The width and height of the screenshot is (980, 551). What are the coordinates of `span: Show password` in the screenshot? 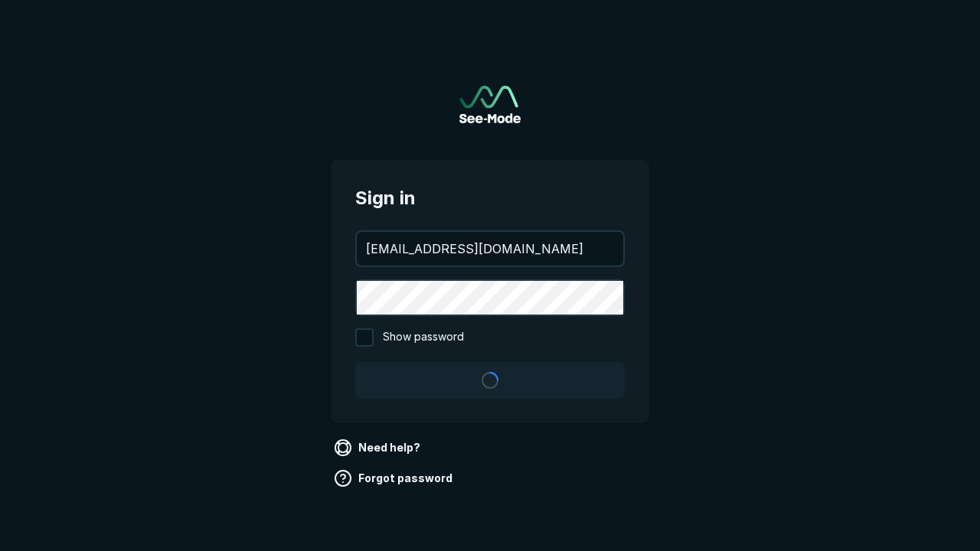 It's located at (423, 338).